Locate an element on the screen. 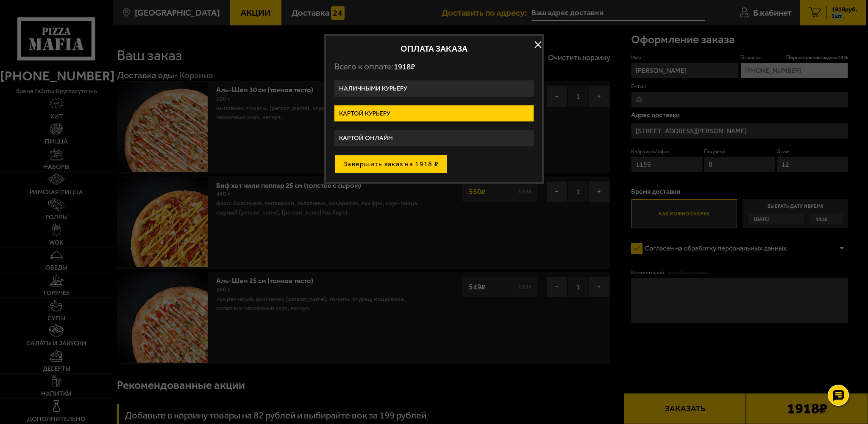  h2: Оплата заказа is located at coordinates (434, 49).